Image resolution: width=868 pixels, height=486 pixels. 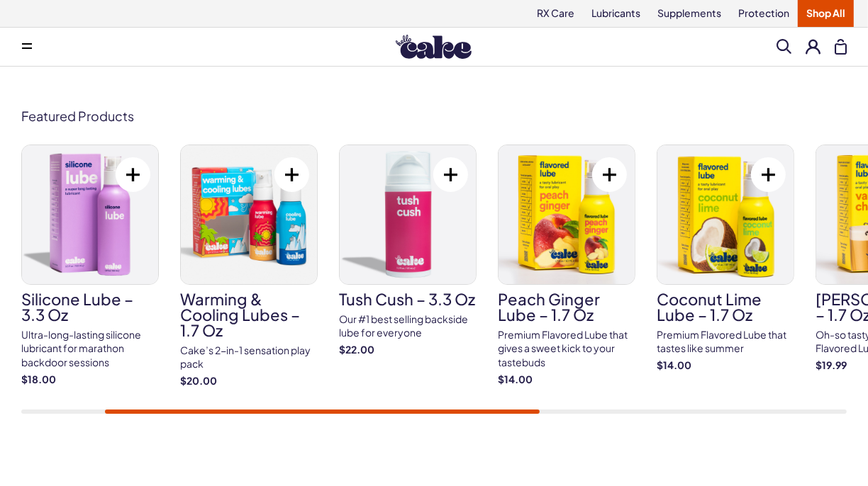 What do you see at coordinates (725, 214) in the screenshot?
I see `img: Coconut Lime Lube – 1.7 oz` at bounding box center [725, 214].